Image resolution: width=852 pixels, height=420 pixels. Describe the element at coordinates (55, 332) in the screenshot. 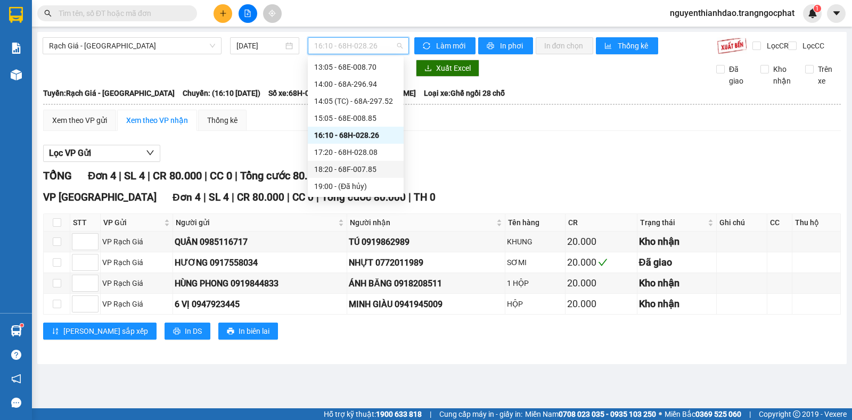

I see `span: sort-ascending` at that location.